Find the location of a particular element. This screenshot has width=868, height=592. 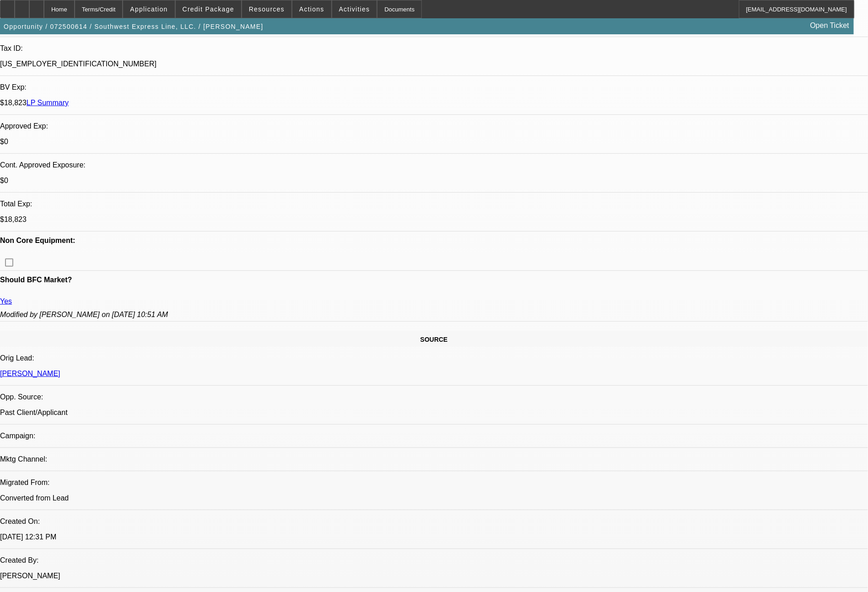

span: SOURCE is located at coordinates (434, 340).